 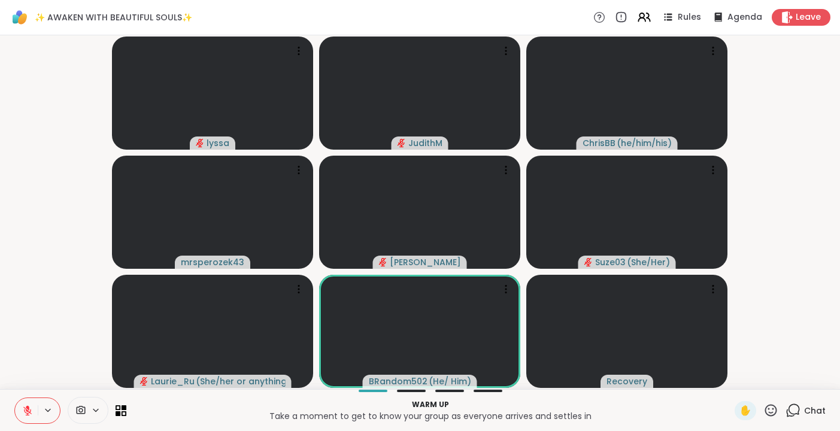 What do you see at coordinates (212, 262) in the screenshot?
I see `span: mrsperozek43` at bounding box center [212, 262].